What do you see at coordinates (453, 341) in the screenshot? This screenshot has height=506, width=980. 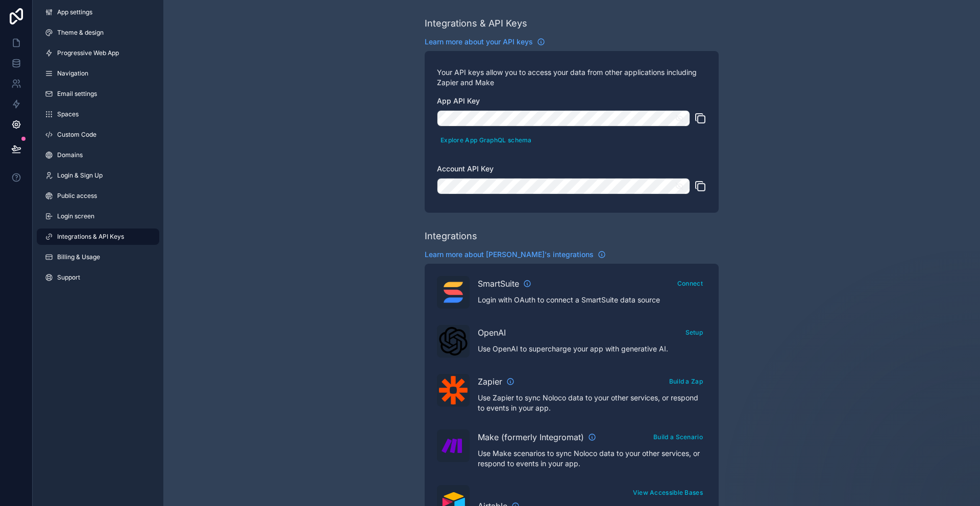 I see `img: OpenAI` at bounding box center [453, 341].